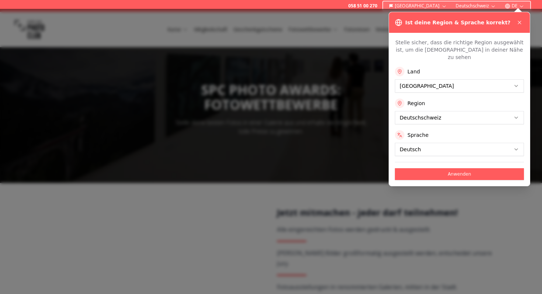 The width and height of the screenshot is (542, 294). What do you see at coordinates (514, 6) in the screenshot?
I see `button: DE` at bounding box center [514, 6].